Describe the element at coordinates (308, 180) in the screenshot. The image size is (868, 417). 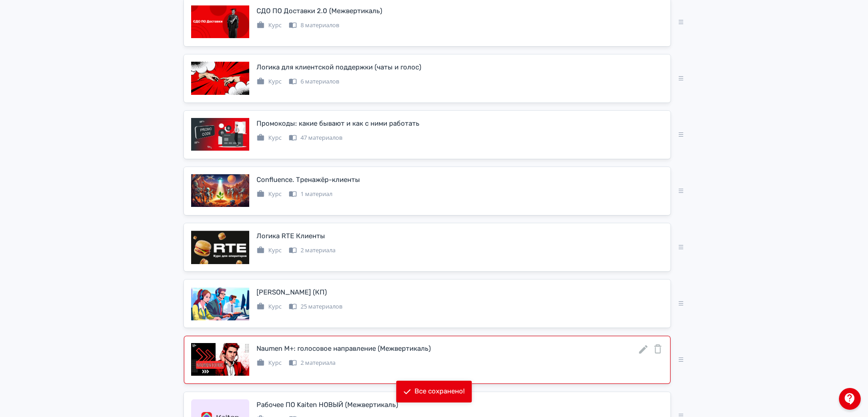
I see `div: Confluence. Тренажёр-клиенты` at that location.